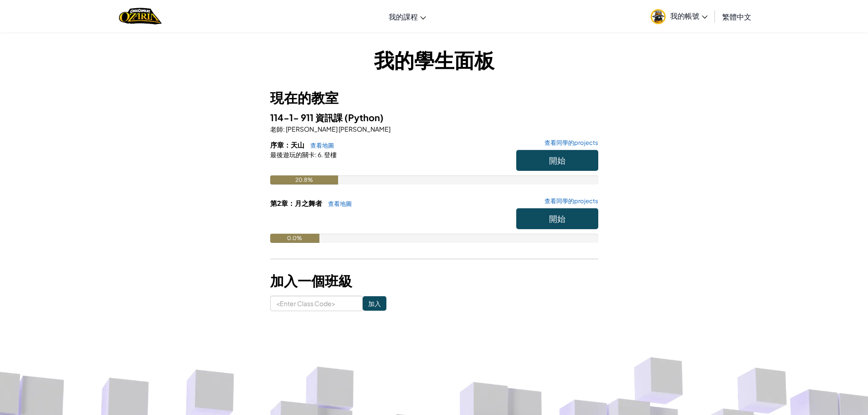 The height and width of the screenshot is (415, 868). What do you see at coordinates (737, 16) in the screenshot?
I see `a: 繁體中文` at bounding box center [737, 16].